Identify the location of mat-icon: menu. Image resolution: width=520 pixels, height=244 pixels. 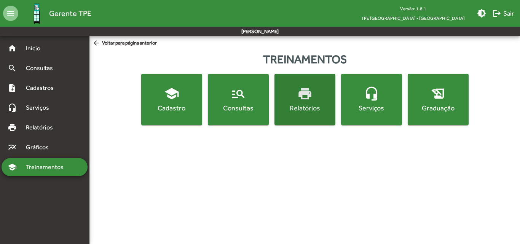
(11, 13).